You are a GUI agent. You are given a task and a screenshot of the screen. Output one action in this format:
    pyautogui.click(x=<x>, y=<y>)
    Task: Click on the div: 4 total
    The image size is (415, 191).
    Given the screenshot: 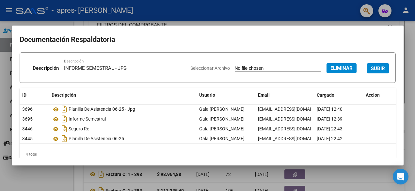 What is the action you would take?
    pyautogui.click(x=208, y=154)
    